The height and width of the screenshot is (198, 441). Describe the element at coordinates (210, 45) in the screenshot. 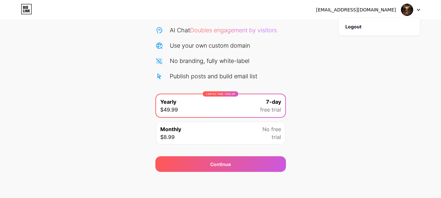

I see `div: Use your own custom domain` at that location.